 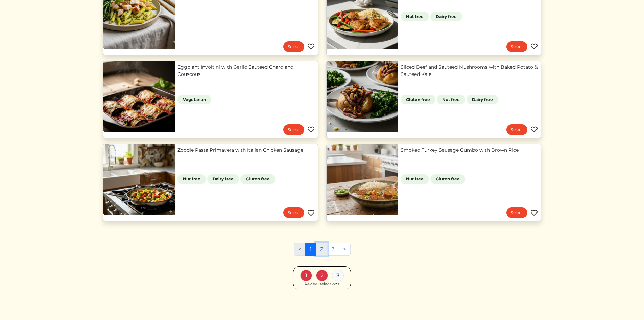 What do you see at coordinates (469, 150) in the screenshot?
I see `a: Smoked Turkey Sausage Gumbo with Brown Rice` at bounding box center [469, 150].